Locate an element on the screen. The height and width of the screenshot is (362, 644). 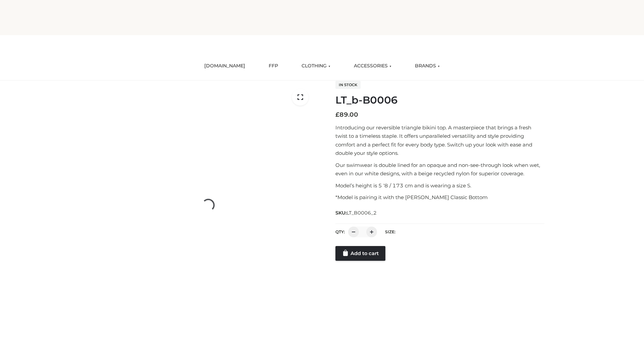
p: Introducing our reversible triangle bikini top. A masterpiece that brings a fresh twist to a time... is located at coordinates (439, 141).